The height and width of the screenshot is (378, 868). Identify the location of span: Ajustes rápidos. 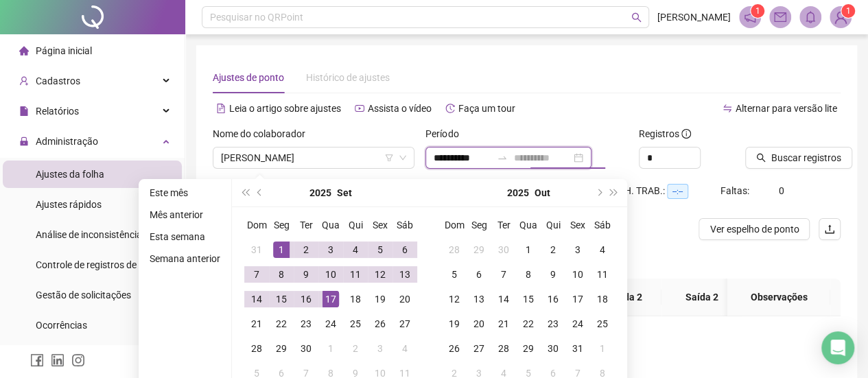
(69, 204).